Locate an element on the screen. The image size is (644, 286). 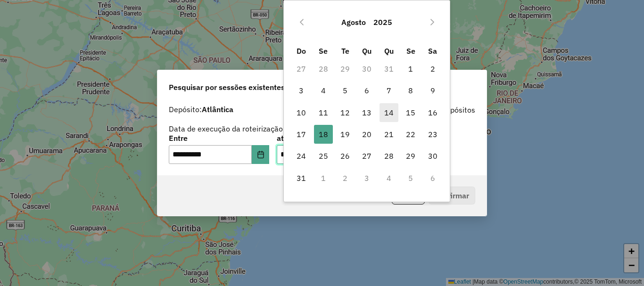
td: 12 is located at coordinates (345, 112).